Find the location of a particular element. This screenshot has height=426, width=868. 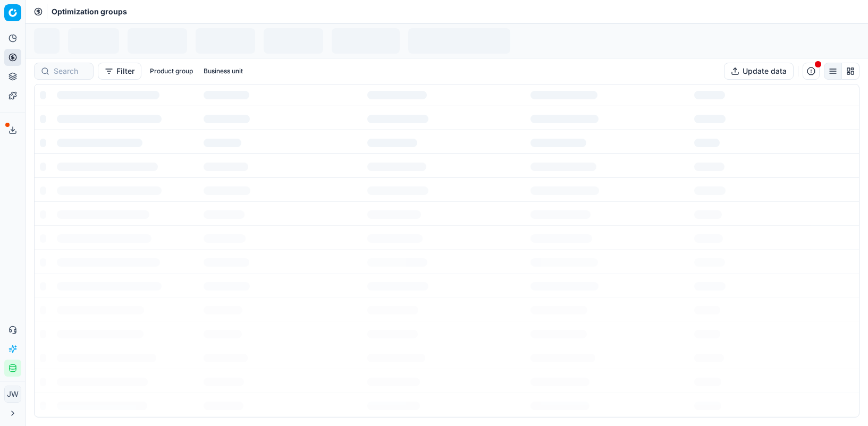

span: Optimization groups is located at coordinates (89, 12).